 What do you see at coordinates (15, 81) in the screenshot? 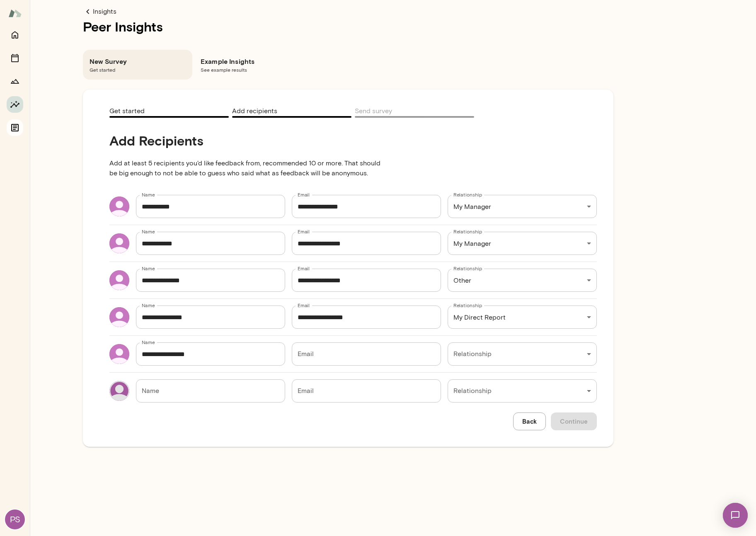
I see `button: Growth Plan` at bounding box center [15, 81].